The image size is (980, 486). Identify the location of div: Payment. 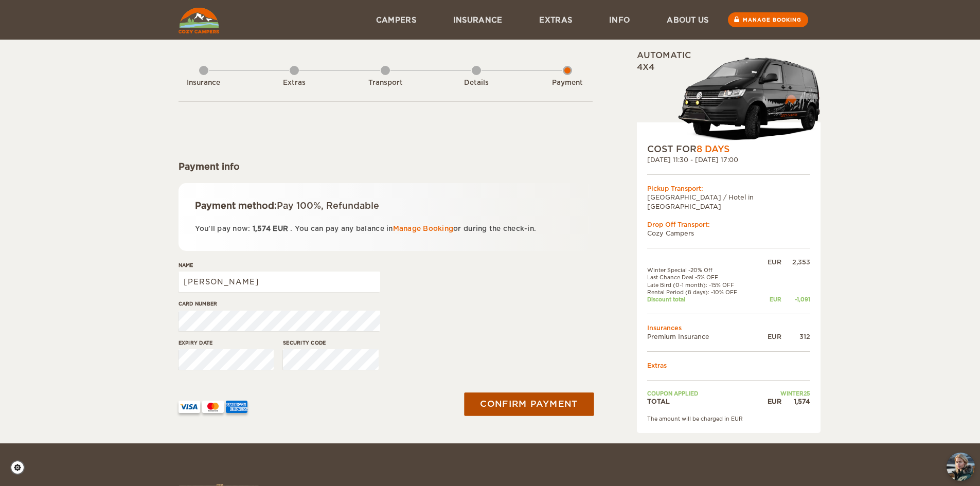
(567, 83).